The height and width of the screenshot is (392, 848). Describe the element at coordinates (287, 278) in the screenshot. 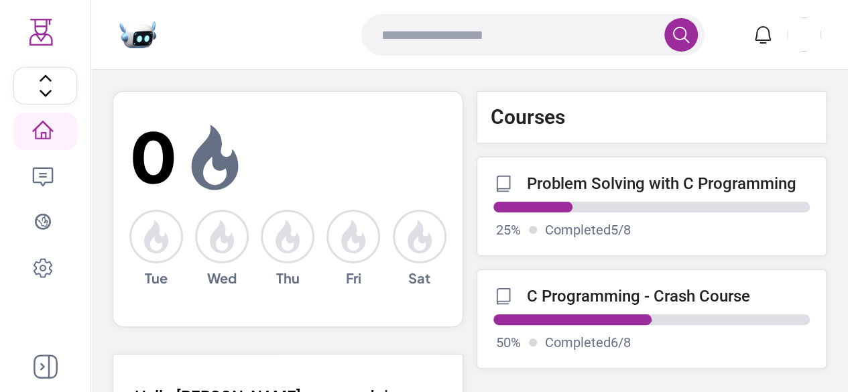

I see `span: Thu` at that location.